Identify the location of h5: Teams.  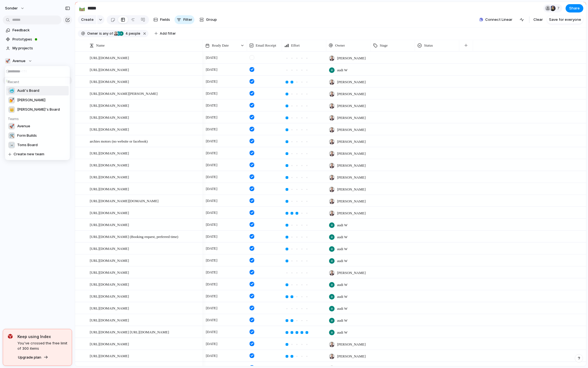
(38, 118).